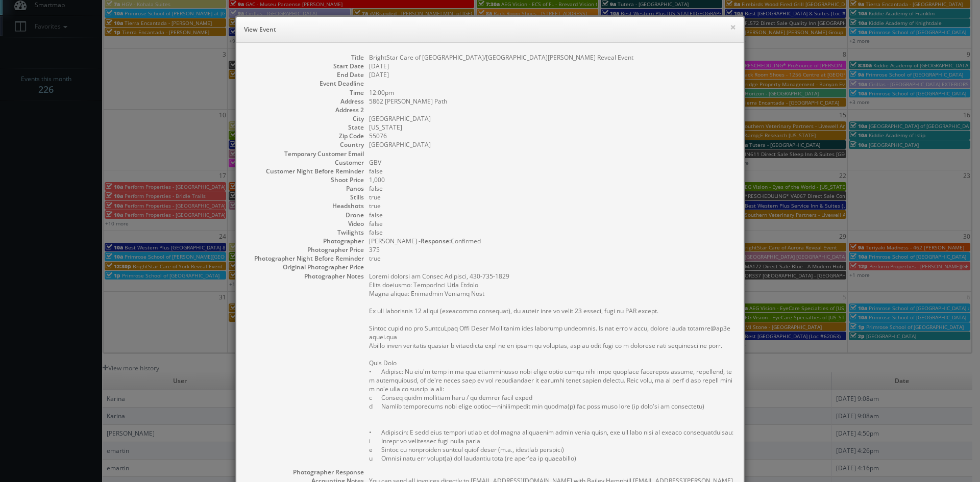  I want to click on dt: Stills, so click(305, 197).